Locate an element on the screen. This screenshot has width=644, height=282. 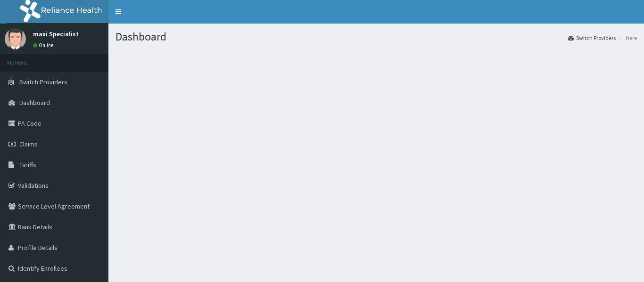
p: maxi Specialist is located at coordinates (56, 34).